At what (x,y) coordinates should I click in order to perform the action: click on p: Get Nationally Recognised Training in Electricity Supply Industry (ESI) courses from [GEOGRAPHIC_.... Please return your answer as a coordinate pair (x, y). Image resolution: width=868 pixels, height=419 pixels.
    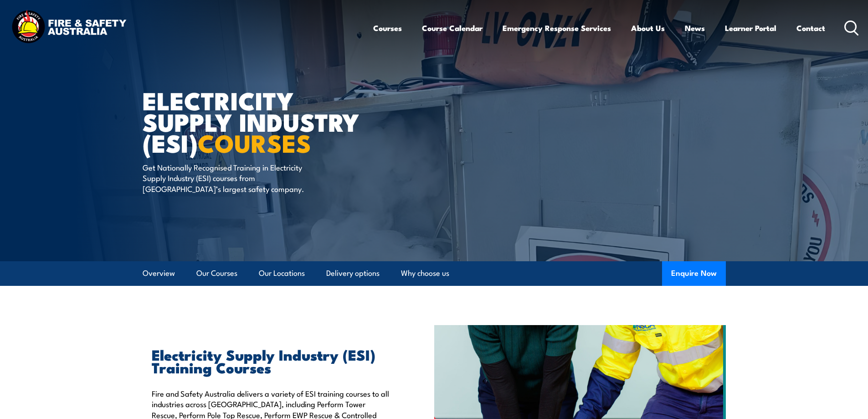
    Looking at the image, I should click on (226, 178).